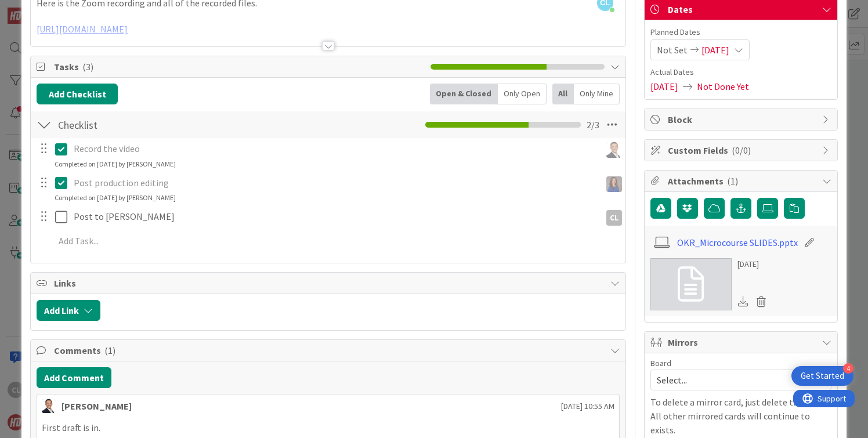 The height and width of the screenshot is (438, 868). Describe the element at coordinates (77, 94) in the screenshot. I see `button: Add Checklist` at that location.